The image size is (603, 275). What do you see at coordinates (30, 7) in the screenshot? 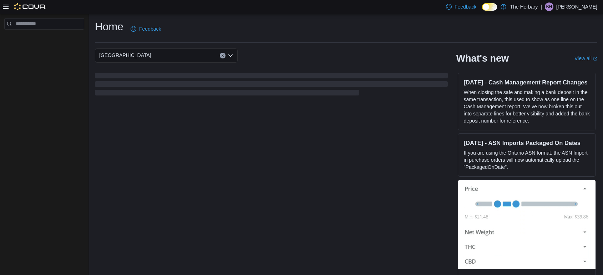
I see `img: Cova` at bounding box center [30, 7].